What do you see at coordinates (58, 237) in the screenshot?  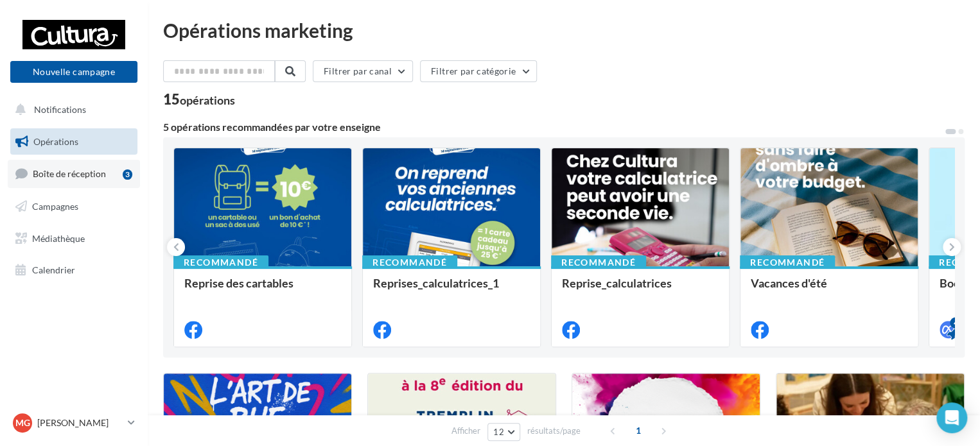 I see `span: Médiathèque` at bounding box center [58, 237].